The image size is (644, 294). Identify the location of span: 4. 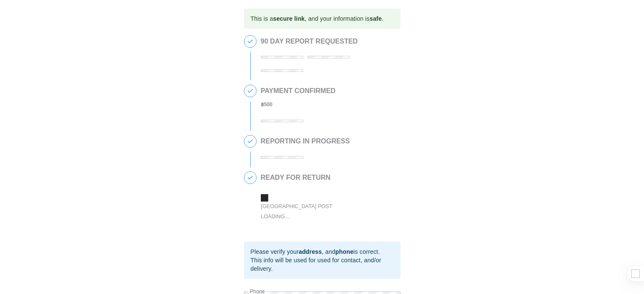
(251, 178).